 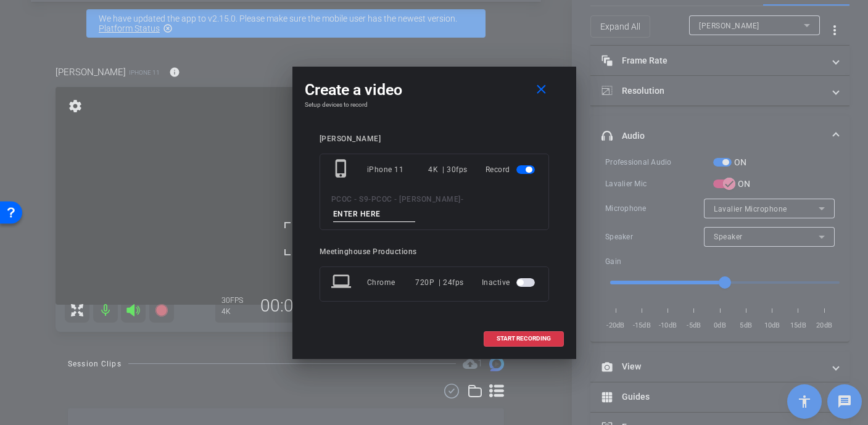 I want to click on div: Meetinghouse Productions, so click(x=435, y=252).